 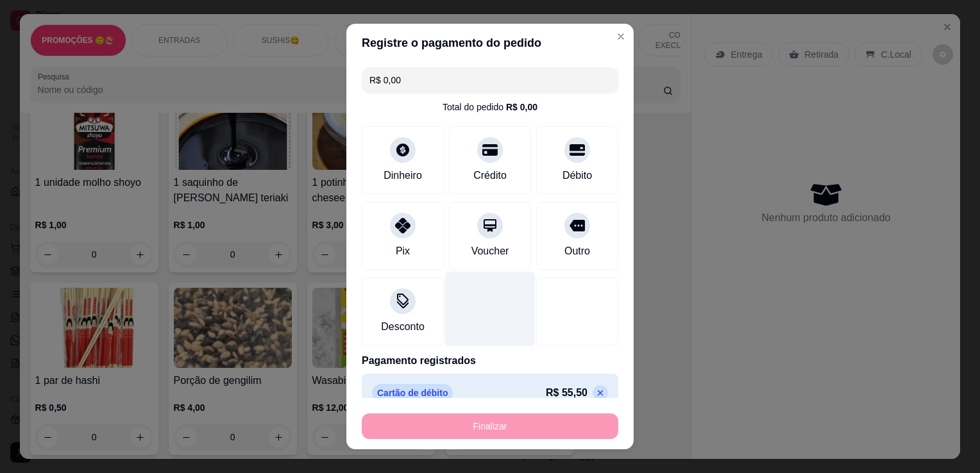 I want to click on button: Close, so click(x=621, y=37).